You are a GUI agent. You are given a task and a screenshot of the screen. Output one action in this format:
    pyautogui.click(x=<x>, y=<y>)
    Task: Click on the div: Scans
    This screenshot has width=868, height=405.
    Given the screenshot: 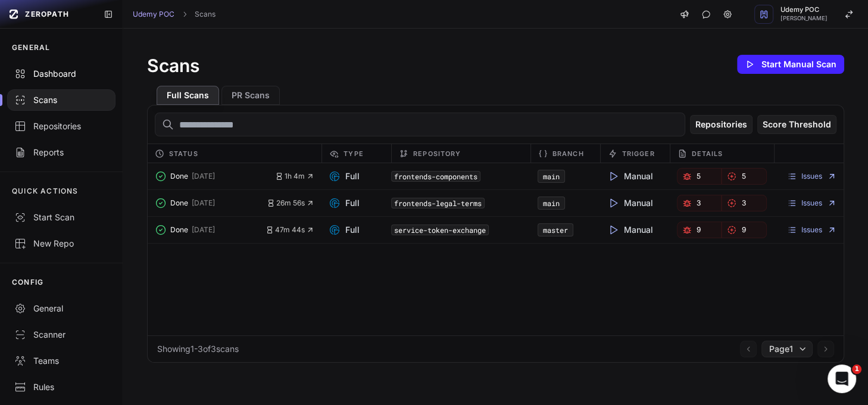 What is the action you would take?
    pyautogui.click(x=61, y=100)
    